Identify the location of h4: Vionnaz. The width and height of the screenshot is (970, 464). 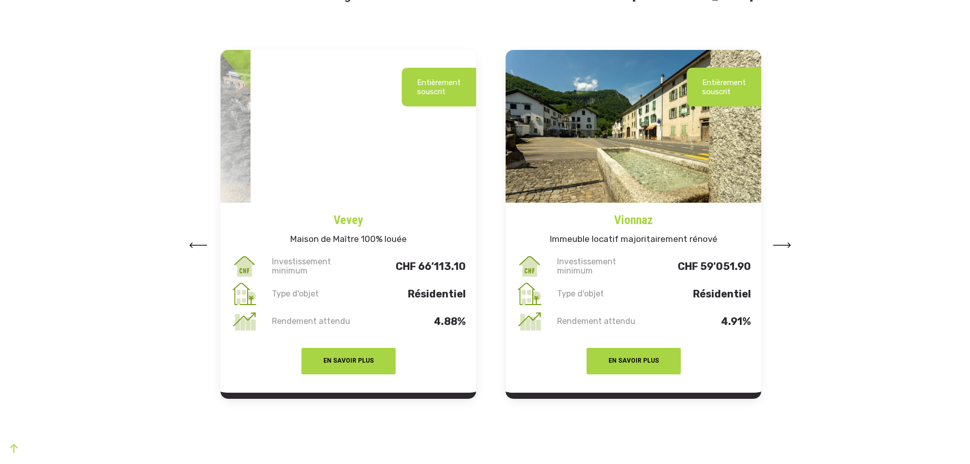
(634, 216).